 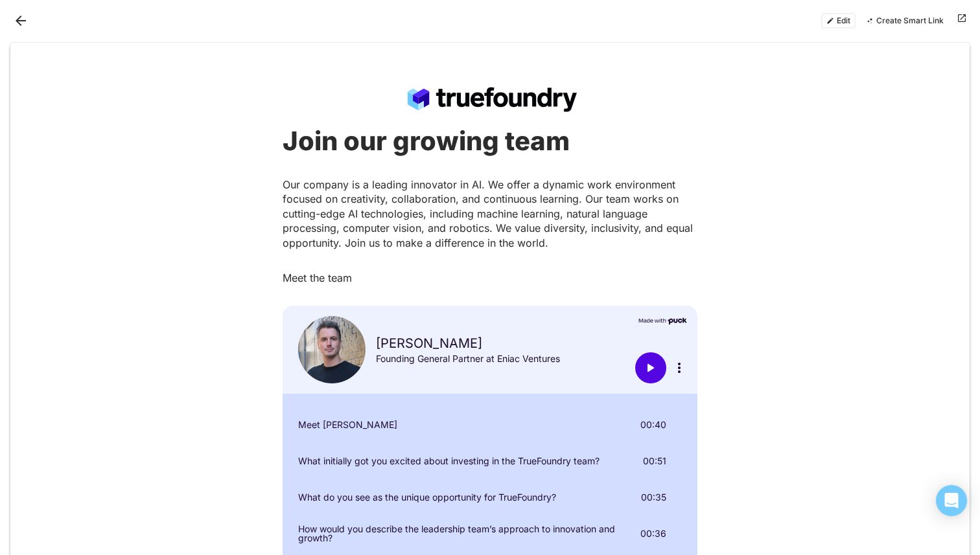 What do you see at coordinates (490, 100) in the screenshot?
I see `a: TrueFoundry logo` at bounding box center [490, 100].